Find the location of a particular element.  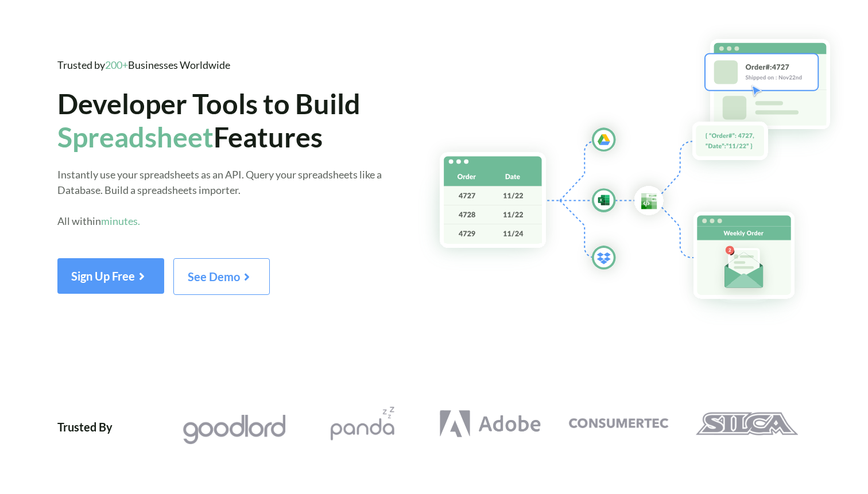

span: Sign Up Free is located at coordinates (111, 276).